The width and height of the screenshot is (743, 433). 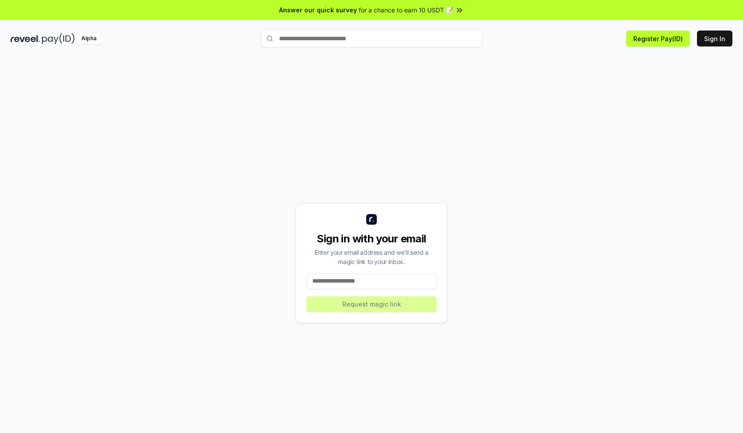 What do you see at coordinates (89, 38) in the screenshot?
I see `div: Alpha` at bounding box center [89, 38].